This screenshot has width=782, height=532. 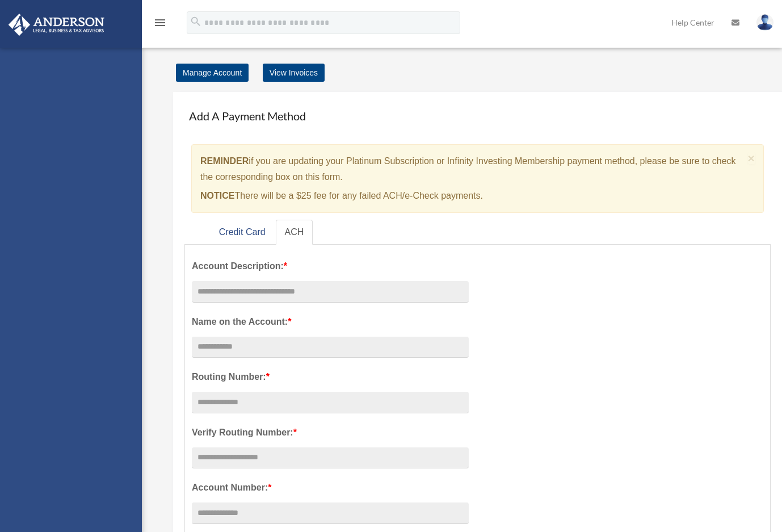 I want to click on a: View Invoices, so click(x=293, y=73).